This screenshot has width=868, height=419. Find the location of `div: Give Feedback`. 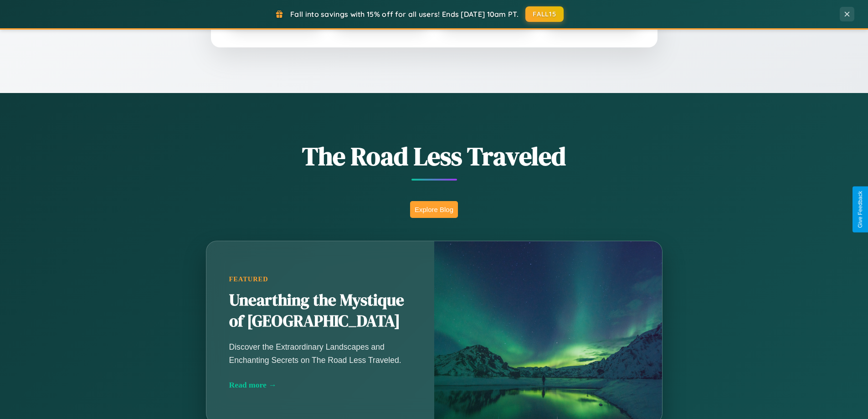

div: Give Feedback is located at coordinates (860, 210).